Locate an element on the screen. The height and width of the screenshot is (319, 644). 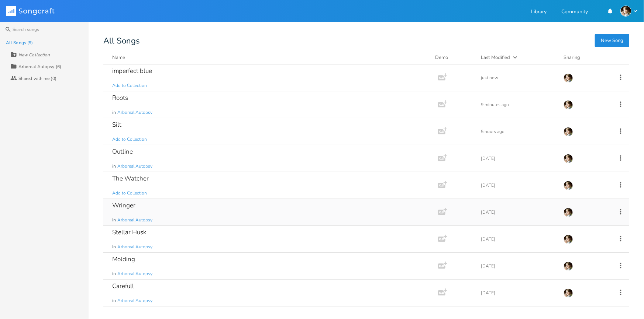
div: Molding is located at coordinates (124, 259).